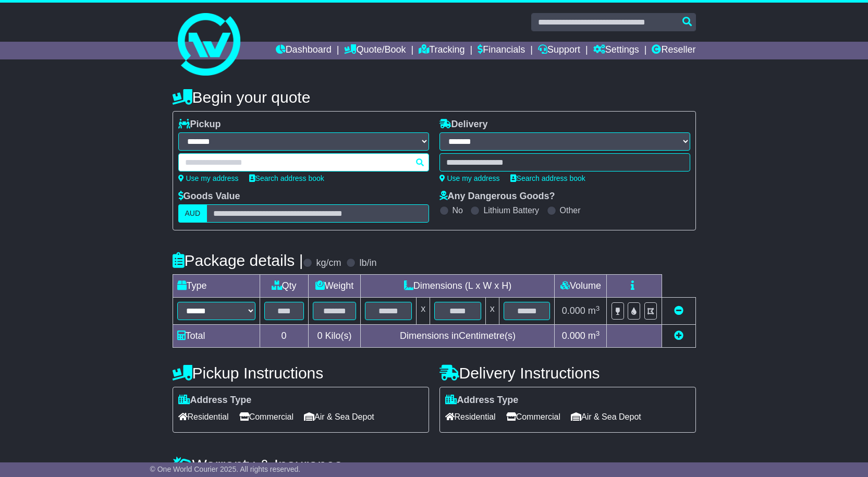 Image resolution: width=868 pixels, height=477 pixels. Describe the element at coordinates (616, 51) in the screenshot. I see `a: Settings` at that location.